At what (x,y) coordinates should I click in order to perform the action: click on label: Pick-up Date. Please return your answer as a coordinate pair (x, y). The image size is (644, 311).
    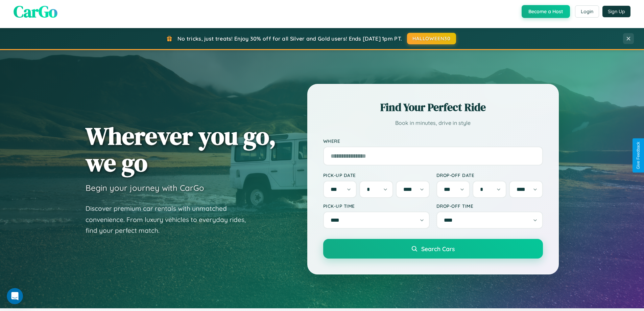
    Looking at the image, I should click on (376, 175).